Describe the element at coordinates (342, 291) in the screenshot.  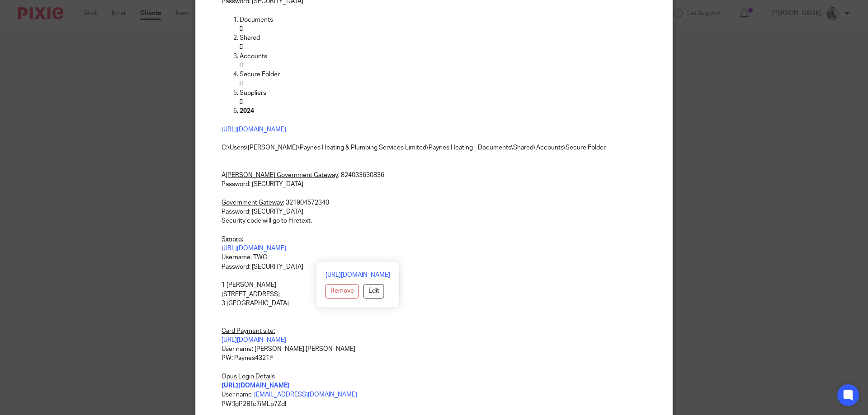
I see `button: Remove` at that location.